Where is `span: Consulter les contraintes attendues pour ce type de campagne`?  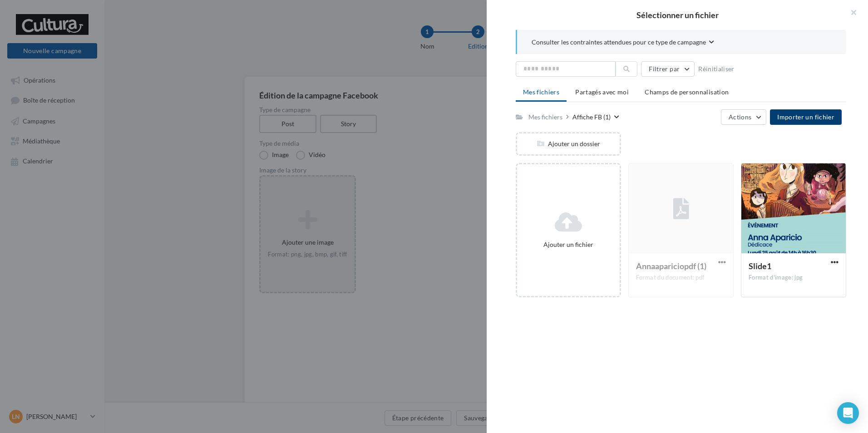 span: Consulter les contraintes attendues pour ce type de campagne is located at coordinates (619, 42).